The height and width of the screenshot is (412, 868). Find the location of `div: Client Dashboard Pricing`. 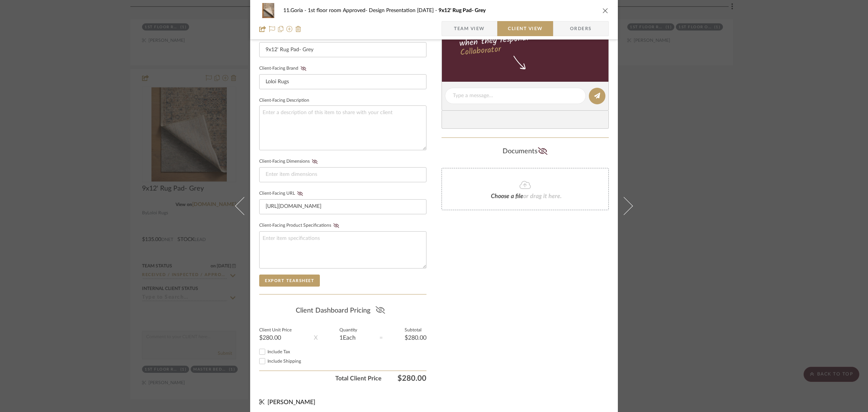

div: Client Dashboard Pricing is located at coordinates (343, 311).